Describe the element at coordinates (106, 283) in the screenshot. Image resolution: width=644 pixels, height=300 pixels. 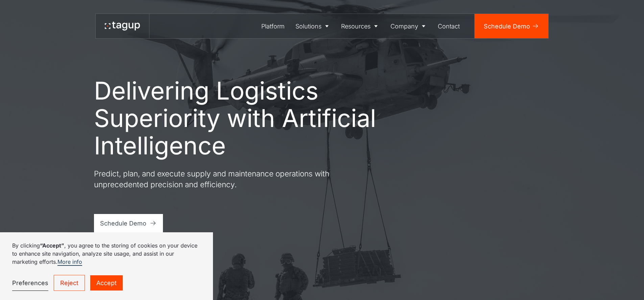
I see `a: Accept` at that location.